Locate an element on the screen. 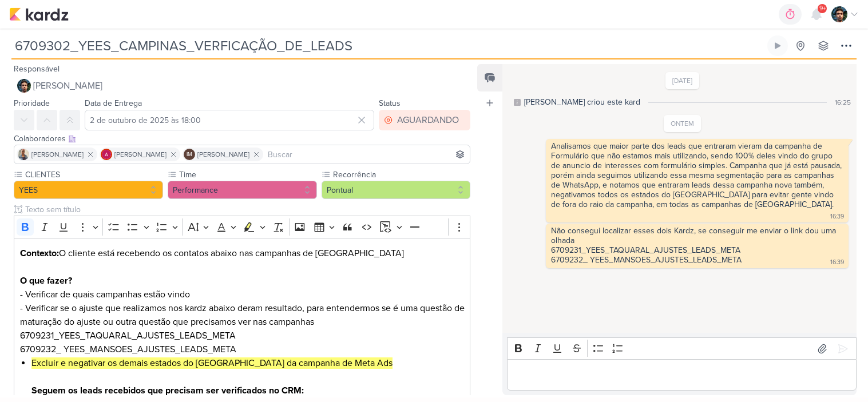 This screenshot has height=402, width=868. label: Status is located at coordinates (390, 103).